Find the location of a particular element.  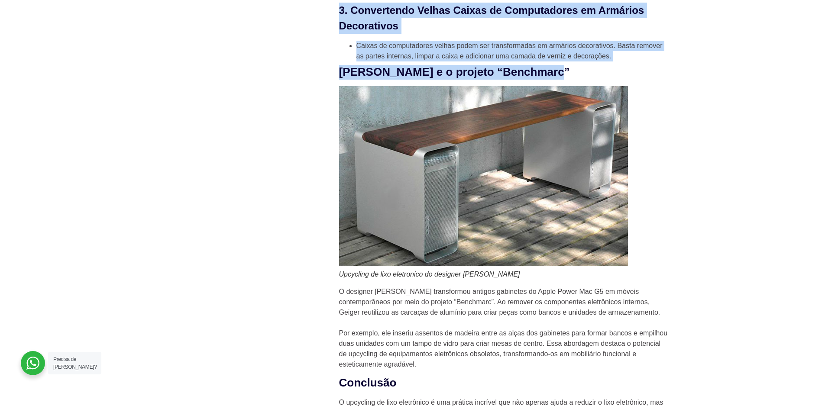

li: Caixas de computadores velhas podem ser transformadas em armários decorativos. Basta remover as p... is located at coordinates (512, 51).